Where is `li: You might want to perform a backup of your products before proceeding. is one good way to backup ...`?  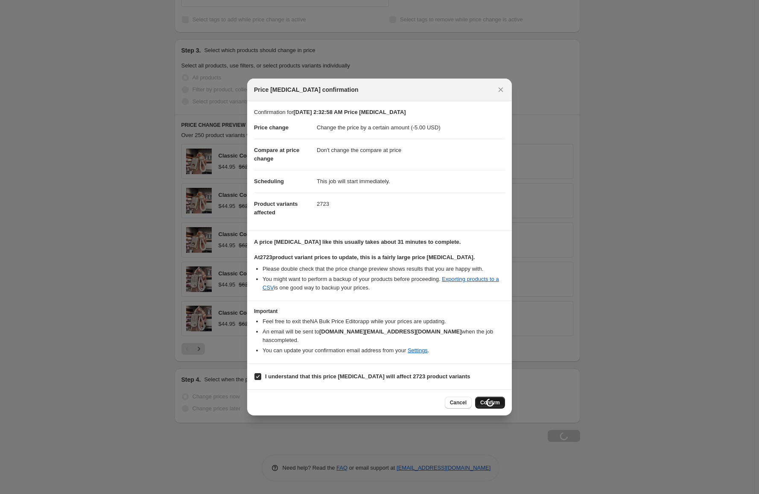
li: You might want to perform a backup of your products before proceeding. is one good way to backup ... is located at coordinates (384, 283).